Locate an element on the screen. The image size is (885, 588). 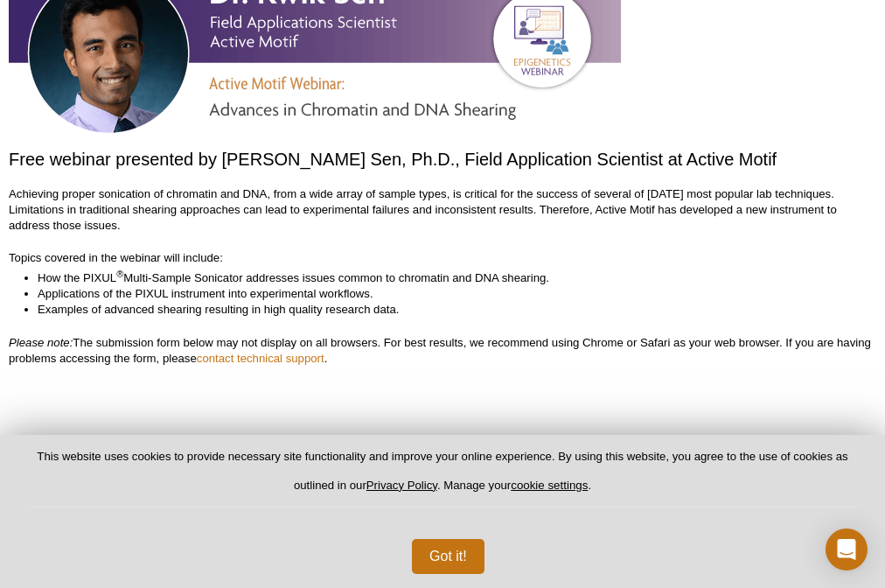
button: cookie settings is located at coordinates (549, 485).